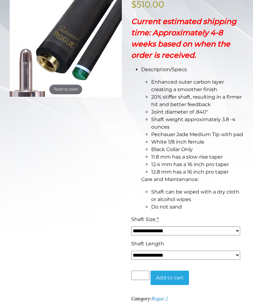 Image resolution: width=253 pixels, height=305 pixels. What do you see at coordinates (147, 243) in the screenshot?
I see `span: Shaft Length` at bounding box center [147, 243].